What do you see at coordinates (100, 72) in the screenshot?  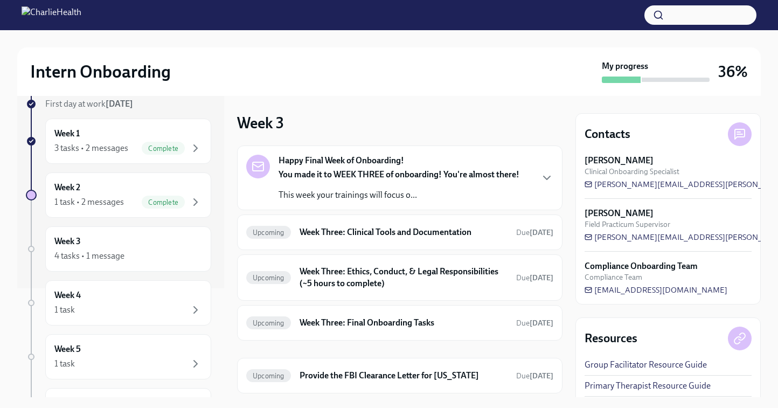 I see `h2: Intern Onboarding` at bounding box center [100, 72].